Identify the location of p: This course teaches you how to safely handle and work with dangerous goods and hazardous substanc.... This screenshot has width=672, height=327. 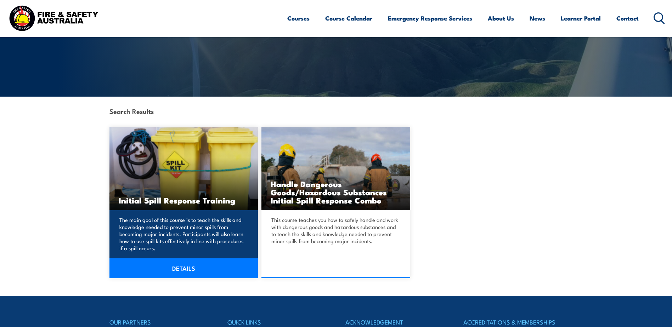
(335, 231).